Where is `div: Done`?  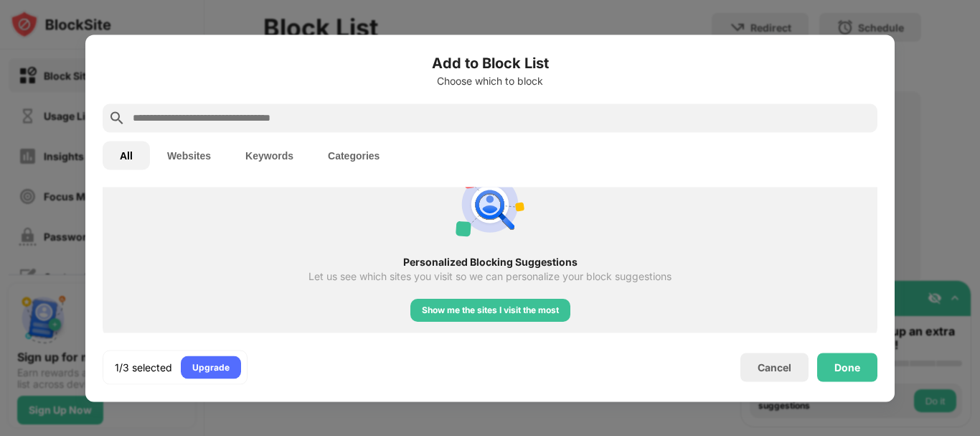
div: Done is located at coordinates (848, 367).